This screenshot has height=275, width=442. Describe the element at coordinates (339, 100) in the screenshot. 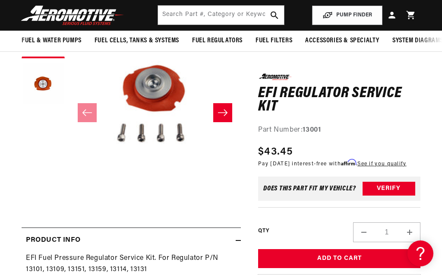

I see `h1: EFI Regulator Service Kit` at that location.